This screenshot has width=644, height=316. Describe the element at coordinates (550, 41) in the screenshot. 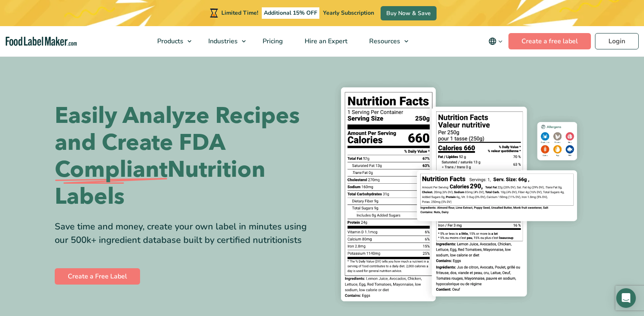

I see `a: Create a free label` at that location.